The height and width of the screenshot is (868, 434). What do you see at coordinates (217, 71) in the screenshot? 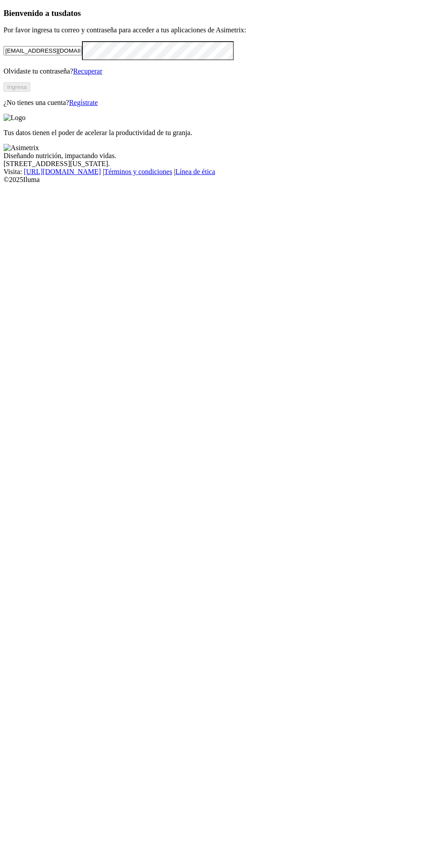
I see `p: Olvidaste tu contraseña?` at bounding box center [217, 71].